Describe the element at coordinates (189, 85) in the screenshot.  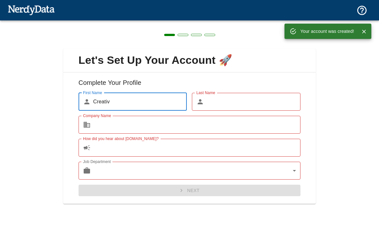
I see `h6: Complete Your Profile` at that location.